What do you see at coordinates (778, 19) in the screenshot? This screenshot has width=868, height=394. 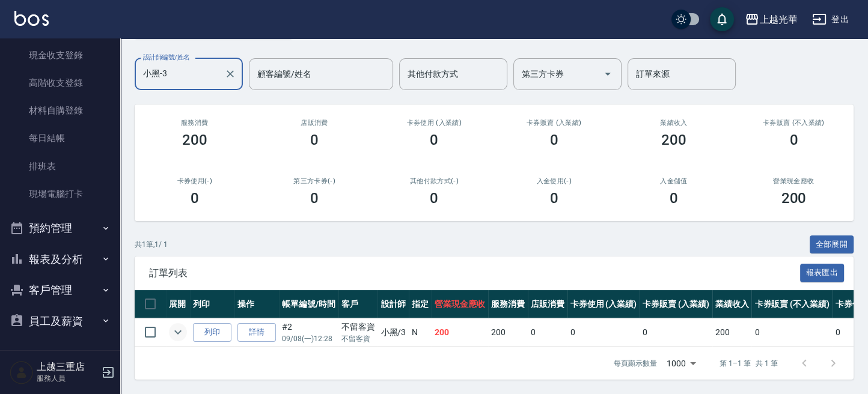 I see `div: 上越光華` at bounding box center [778, 19].